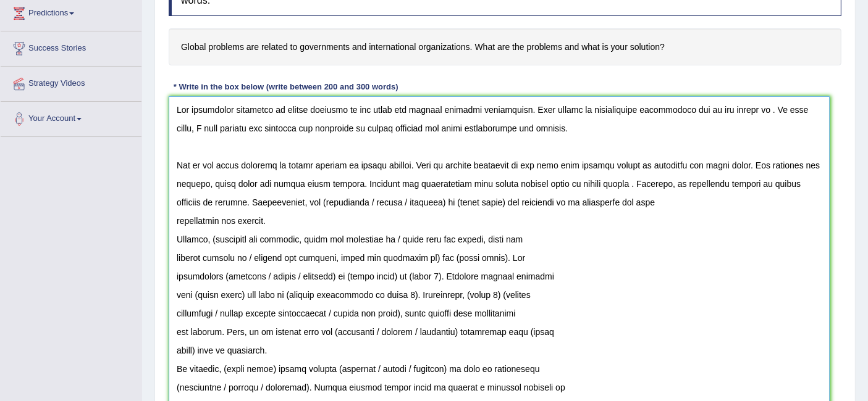  What do you see at coordinates (505, 47) in the screenshot?
I see `h4: Global problems are related to governments and international organizations. What are the problems...` at bounding box center [505, 47].